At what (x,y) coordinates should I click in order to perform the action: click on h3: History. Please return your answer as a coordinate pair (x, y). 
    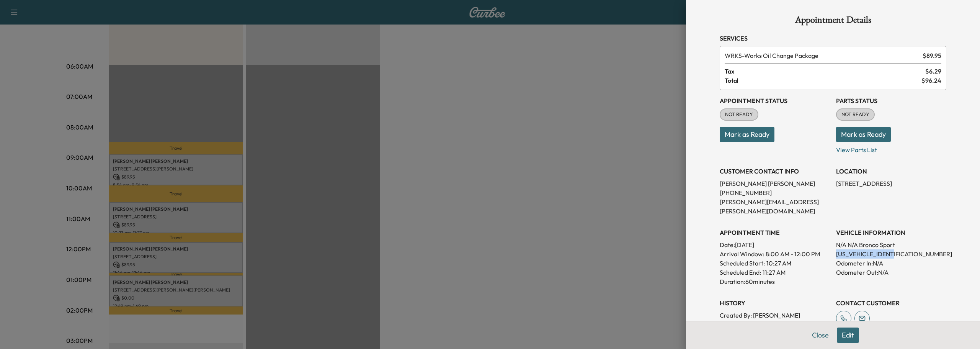
    Looking at the image, I should click on (775, 303).